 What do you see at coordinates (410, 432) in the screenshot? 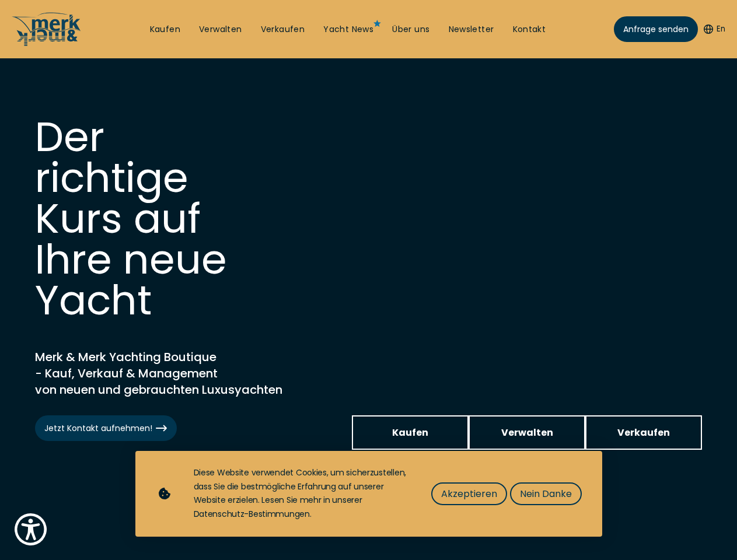
I see `span: Kaufen` at bounding box center [410, 432].